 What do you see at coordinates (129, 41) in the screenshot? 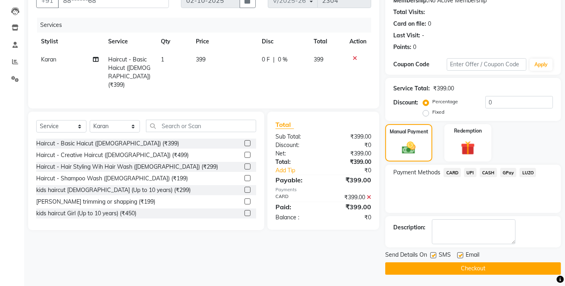
I see `th: Service` at bounding box center [129, 41].